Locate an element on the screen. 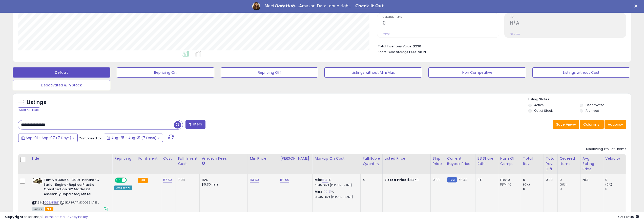 The image size is (644, 222). a: Terms of Use is located at coordinates (54, 217).